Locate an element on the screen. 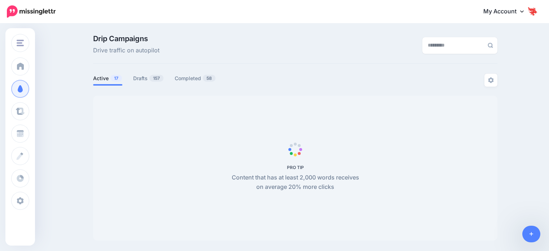 This screenshot has height=251, width=549. img: menu.png is located at coordinates (20, 43).